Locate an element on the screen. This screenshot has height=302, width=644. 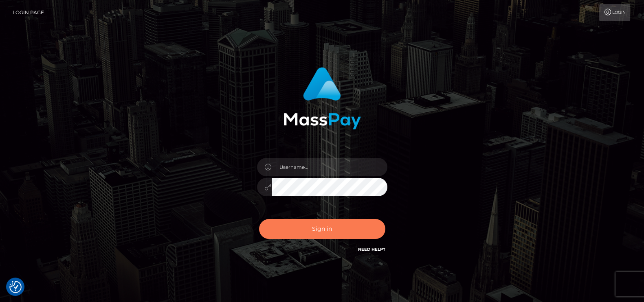
input: Username... is located at coordinates (330, 167).